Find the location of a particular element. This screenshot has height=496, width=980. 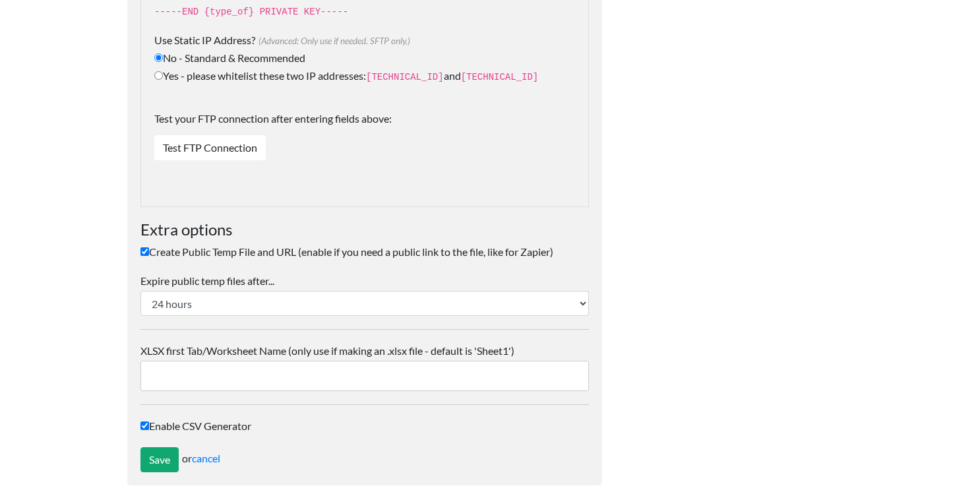

label: XLSX first Tab/Worksheet Name (only use if making an .xlsx file - default is 'Sheet1') is located at coordinates (365, 351).